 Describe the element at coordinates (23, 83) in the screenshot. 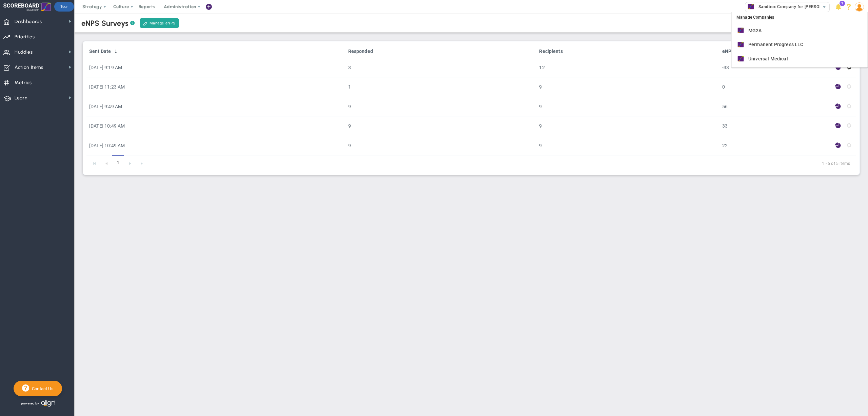

I see `span: Metrics` at that location.